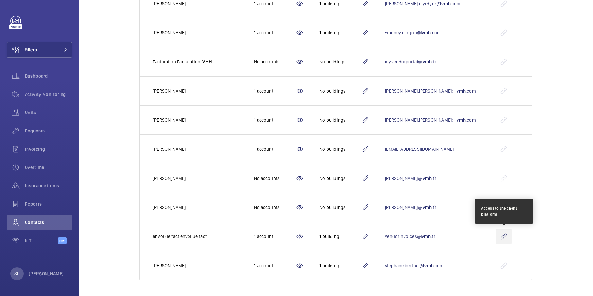 The width and height of the screenshot is (593, 296). I want to click on span: Requests, so click(48, 131).